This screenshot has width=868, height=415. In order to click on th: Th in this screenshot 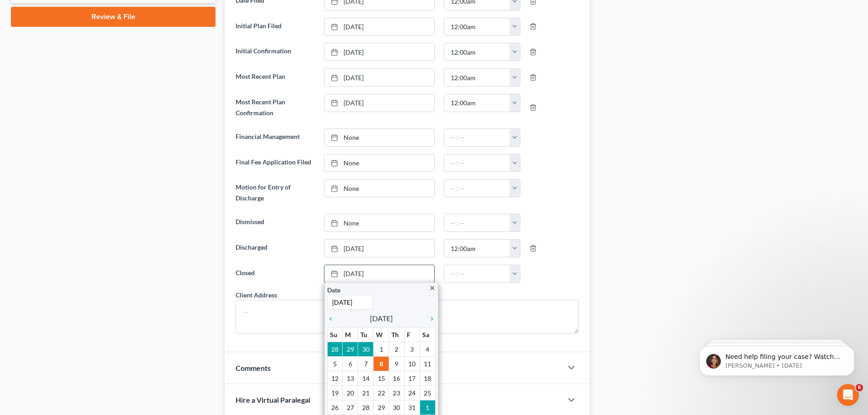, I will do `click(397, 334)`.